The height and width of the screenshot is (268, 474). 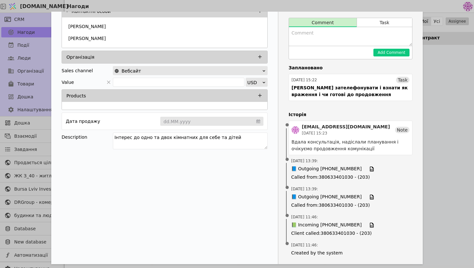 I want to click on span: Value, so click(x=68, y=82).